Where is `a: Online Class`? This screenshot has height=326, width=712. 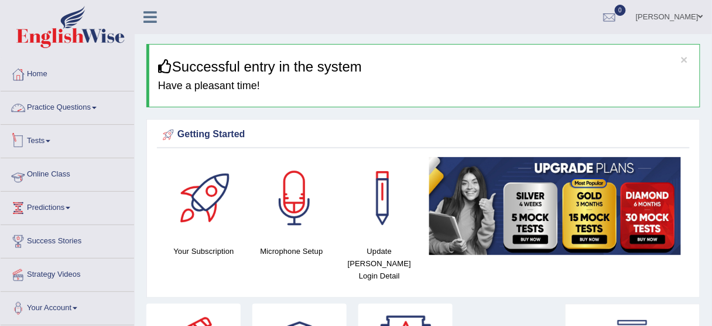
a: Online Class is located at coordinates (67, 173).